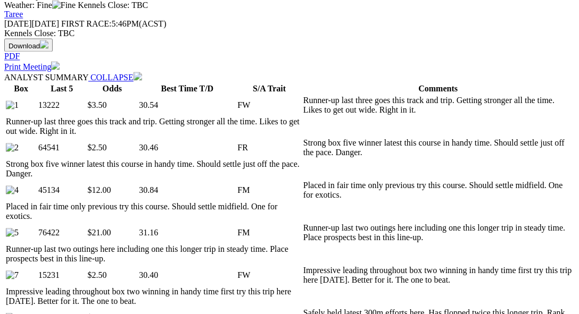 Image resolution: width=579 pixels, height=314 pixels. What do you see at coordinates (438, 89) in the screenshot?
I see `th: Comments` at bounding box center [438, 89].